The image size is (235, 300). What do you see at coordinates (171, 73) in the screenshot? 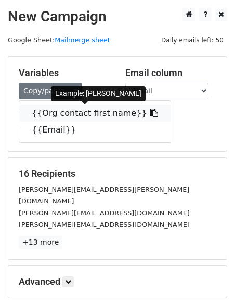
I see `h5: Email column` at bounding box center [171, 73].